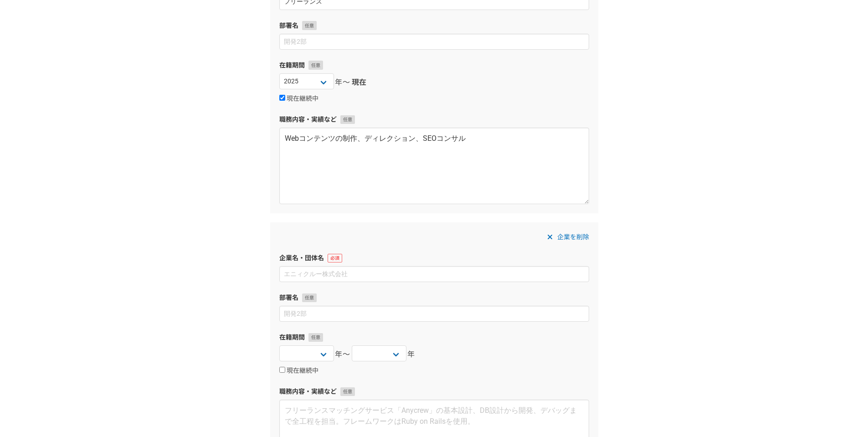  What do you see at coordinates (359, 82) in the screenshot?
I see `span: 現在` at bounding box center [359, 82].